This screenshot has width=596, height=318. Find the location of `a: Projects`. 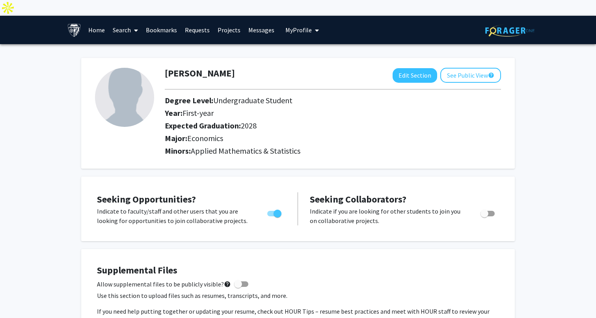

a: Projects is located at coordinates (229, 30).